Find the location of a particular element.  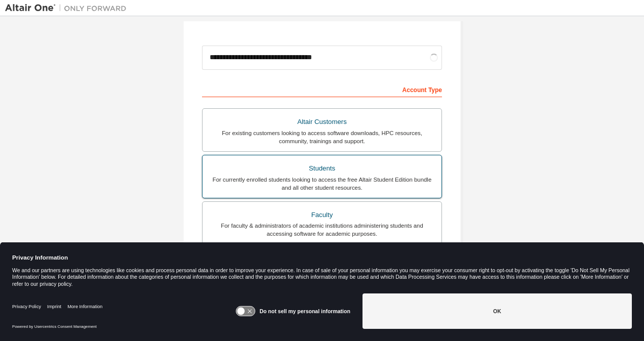

div: For currently enrolled students looking to access the free Altair Student Edition bundle and all ... is located at coordinates (322, 183).